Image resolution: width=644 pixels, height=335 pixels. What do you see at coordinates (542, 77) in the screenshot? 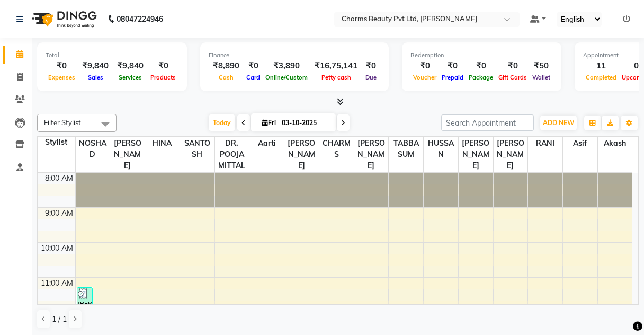
I see `span: Wallet` at bounding box center [542, 77].